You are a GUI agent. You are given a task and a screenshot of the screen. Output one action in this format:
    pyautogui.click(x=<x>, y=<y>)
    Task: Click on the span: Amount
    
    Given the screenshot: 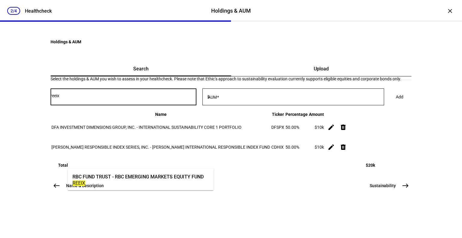 What is the action you would take?
    pyautogui.click(x=316, y=114)
    